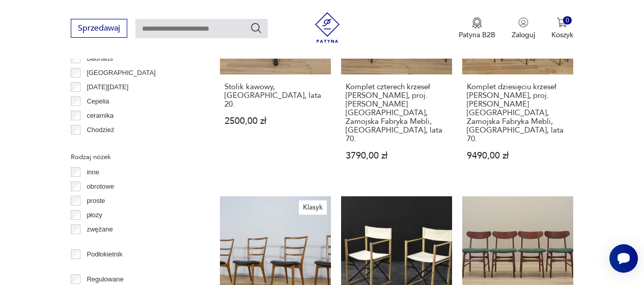 This screenshot has width=644, height=285. What do you see at coordinates (93, 172) in the screenshot?
I see `p: inne` at bounding box center [93, 172].